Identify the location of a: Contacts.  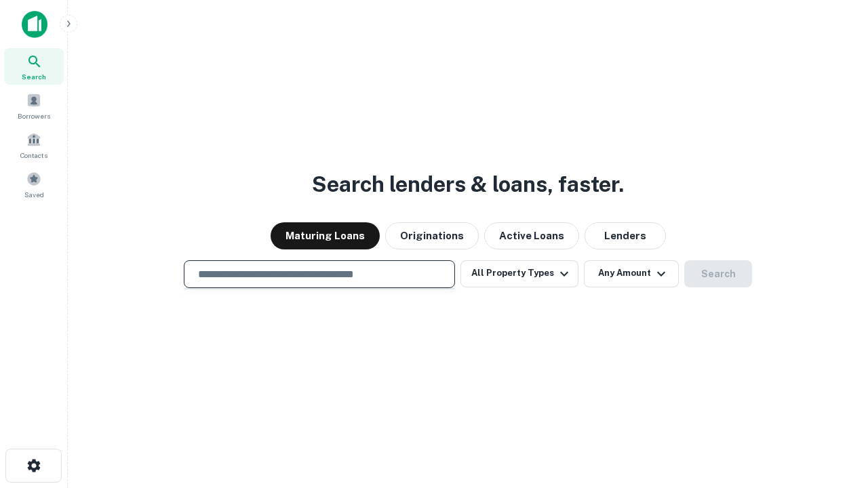
(34, 145).